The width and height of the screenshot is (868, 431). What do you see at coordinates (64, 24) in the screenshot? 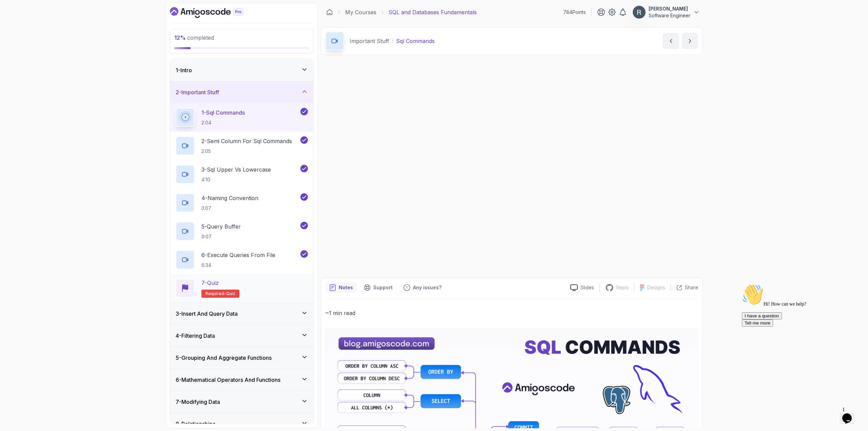
I see `div: 👋Hi! How can we help?I have a questionTell me more` at bounding box center [64, 24].